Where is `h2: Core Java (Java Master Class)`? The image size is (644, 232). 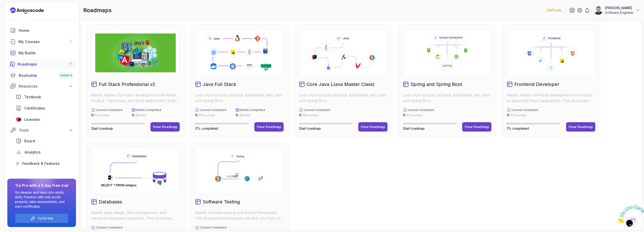 h2: Core Java (Java Master Class) is located at coordinates (340, 84).